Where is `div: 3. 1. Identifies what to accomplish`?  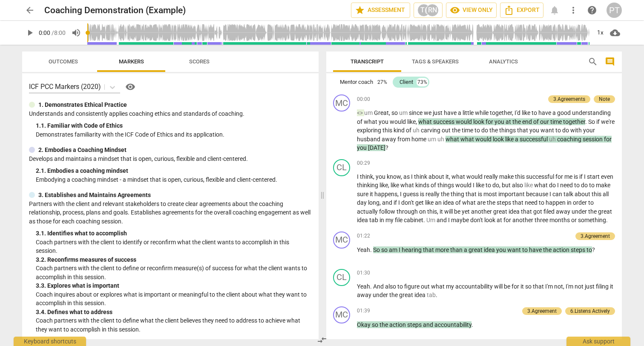
div: 3. 1. Identifies what to accomplish is located at coordinates (174, 233).